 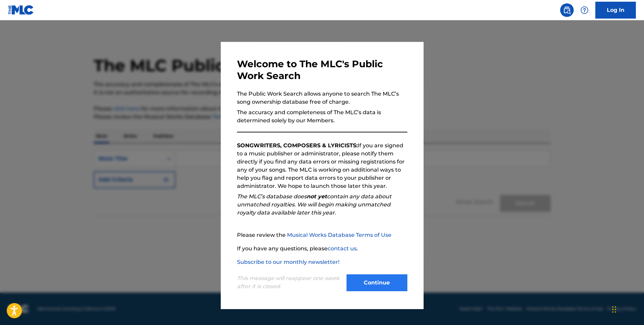 What do you see at coordinates (584, 10) in the screenshot?
I see `img: help` at bounding box center [584, 10].